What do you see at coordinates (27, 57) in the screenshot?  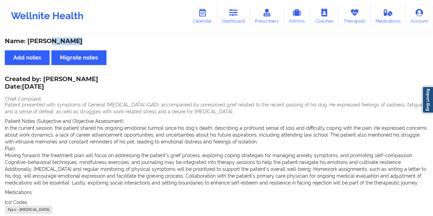 I see `button: Add notes` at bounding box center [27, 57].